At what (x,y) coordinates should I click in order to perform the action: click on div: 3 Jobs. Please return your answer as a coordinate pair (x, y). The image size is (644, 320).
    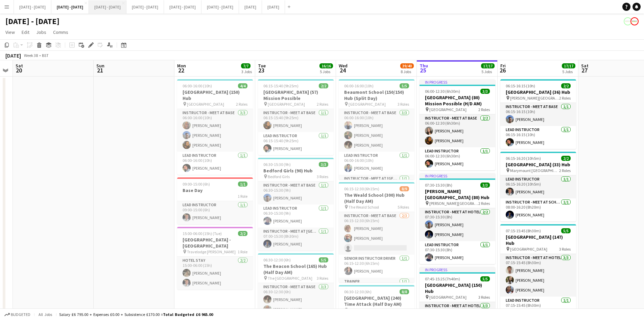
    Looking at the image, I should click on (246, 72).